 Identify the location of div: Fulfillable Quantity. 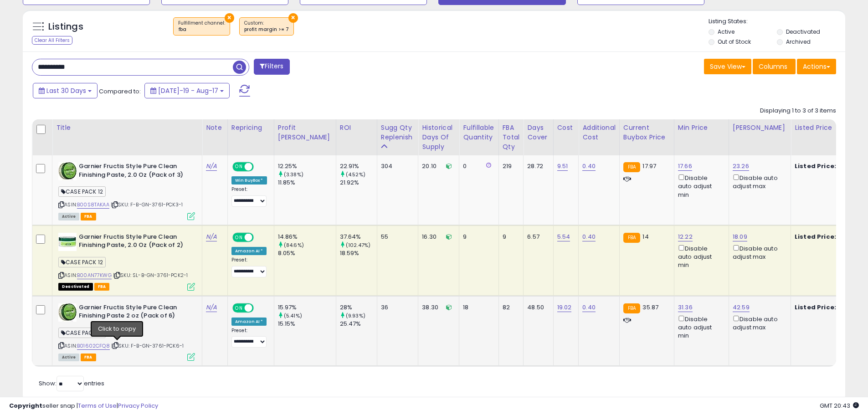
(478, 133).